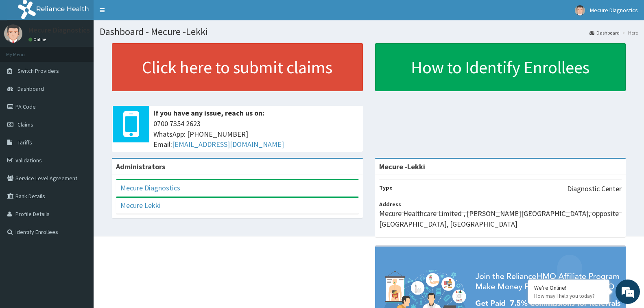 This screenshot has width=644, height=308. I want to click on span: Switch Providers, so click(38, 71).